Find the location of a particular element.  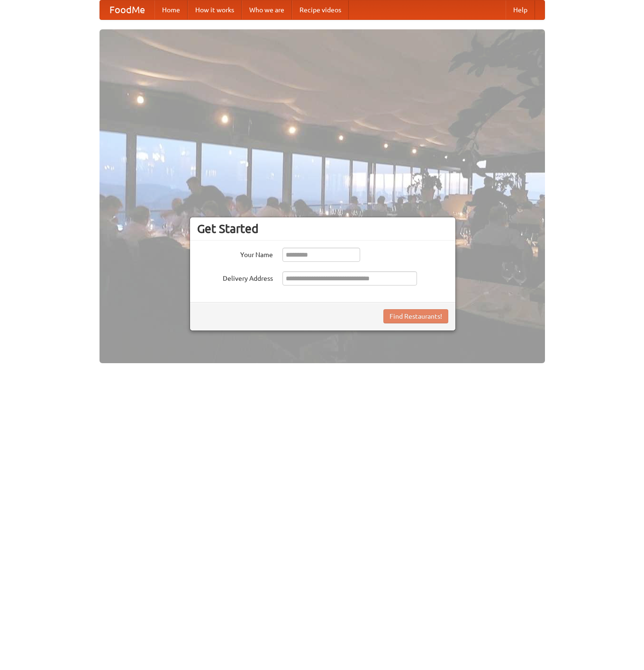

button: Find Restaurants! is located at coordinates (415, 316).